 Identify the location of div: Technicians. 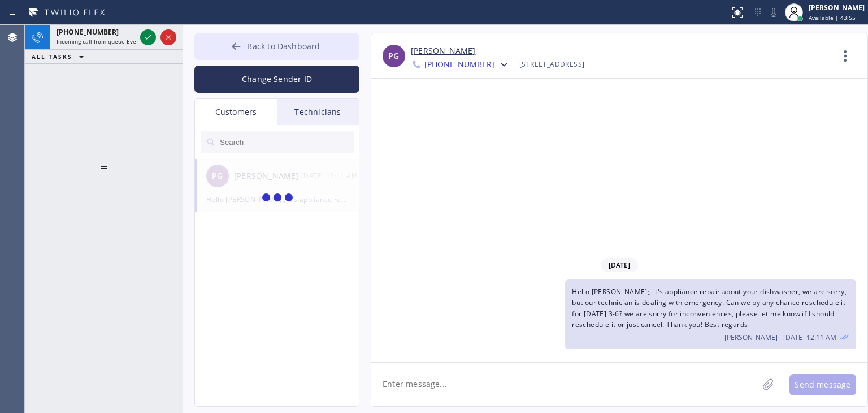
(318, 112).